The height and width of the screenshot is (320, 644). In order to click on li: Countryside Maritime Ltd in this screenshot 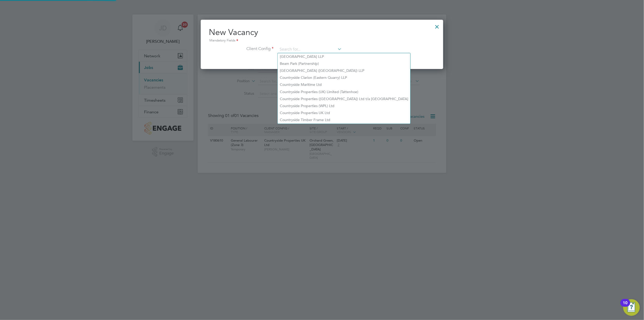, I will do `click(344, 84)`.